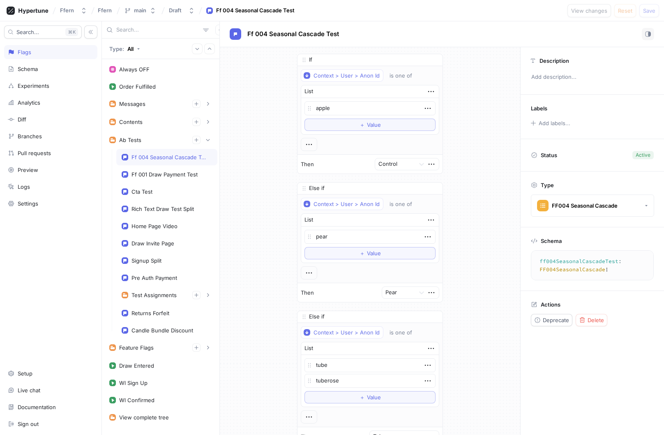 This screenshot has width=664, height=435. What do you see at coordinates (133, 383) in the screenshot?
I see `div: Wl Sign Up` at bounding box center [133, 383].